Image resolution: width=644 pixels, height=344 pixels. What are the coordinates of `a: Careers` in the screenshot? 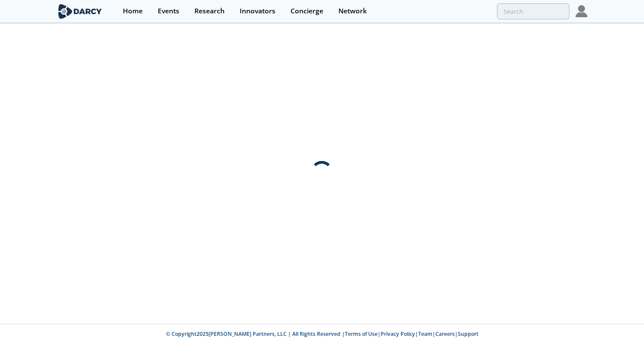 It's located at (446, 334).